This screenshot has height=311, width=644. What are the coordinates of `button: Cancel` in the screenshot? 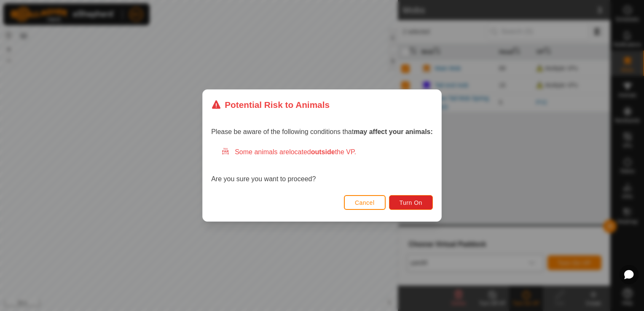 It's located at (365, 202).